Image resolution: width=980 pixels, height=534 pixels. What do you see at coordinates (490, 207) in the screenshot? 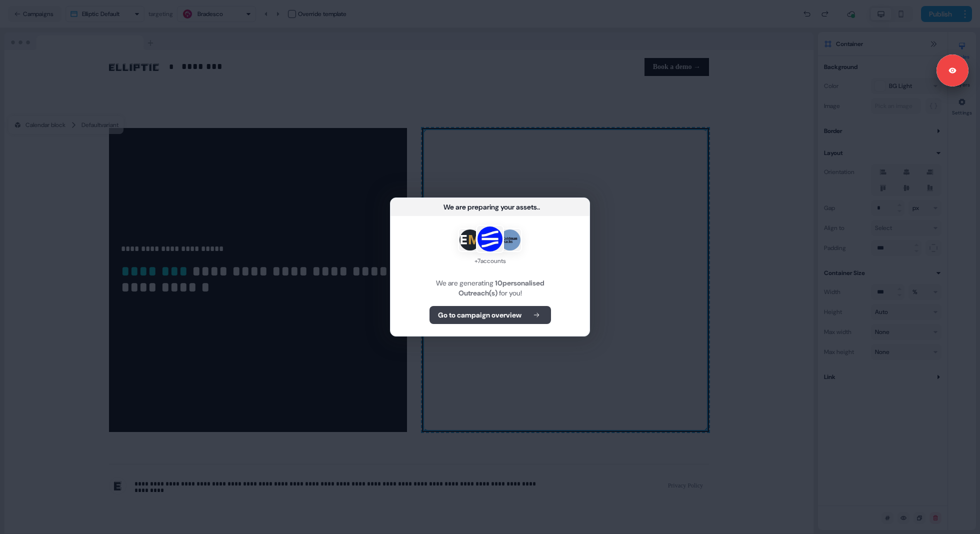
I see `div: We are preparing your assets` at bounding box center [490, 207].